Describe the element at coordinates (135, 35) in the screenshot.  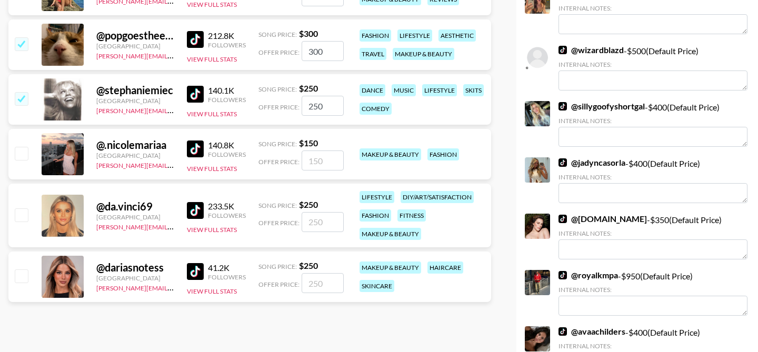
I see `div: @ popgoestheeweasel` at that location.